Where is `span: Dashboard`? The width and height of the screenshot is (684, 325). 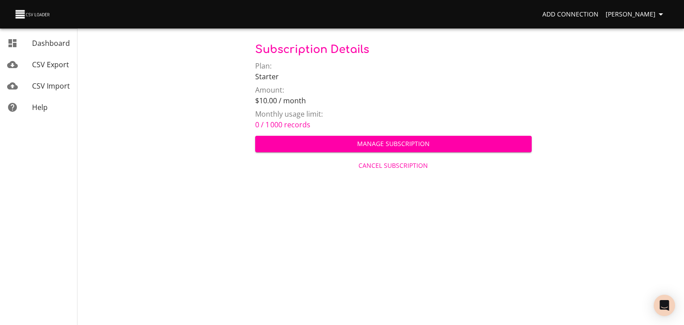
span: Dashboard is located at coordinates (51, 43).